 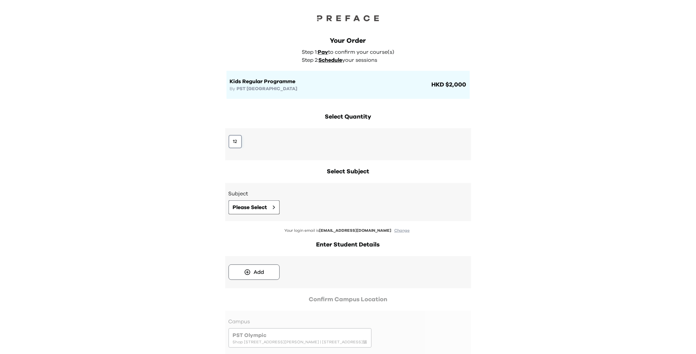 What do you see at coordinates (348, 300) in the screenshot?
I see `h2: Confirm Campus Location` at bounding box center [348, 300].